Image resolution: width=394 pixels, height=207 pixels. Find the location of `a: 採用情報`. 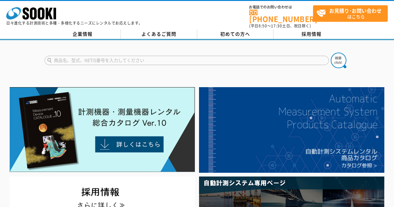

a: 採用情報 is located at coordinates (311, 34).